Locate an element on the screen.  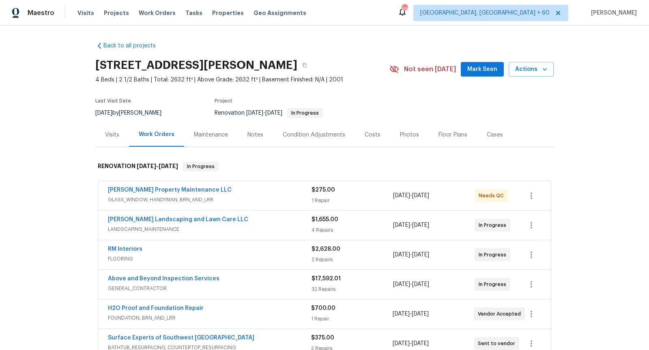
a: H2O Proof and Foundation Repair is located at coordinates (156, 309).